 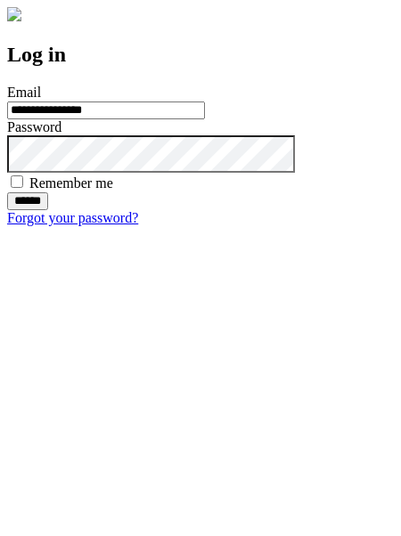 I want to click on label: Password, so click(x=34, y=127).